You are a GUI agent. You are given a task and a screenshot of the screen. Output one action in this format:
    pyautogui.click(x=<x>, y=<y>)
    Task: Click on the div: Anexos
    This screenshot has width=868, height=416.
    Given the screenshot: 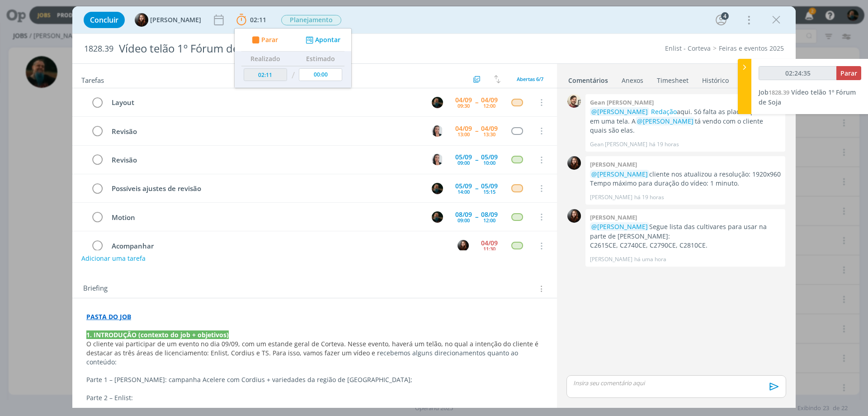 What is the action you would take?
    pyautogui.click(x=632, y=80)
    